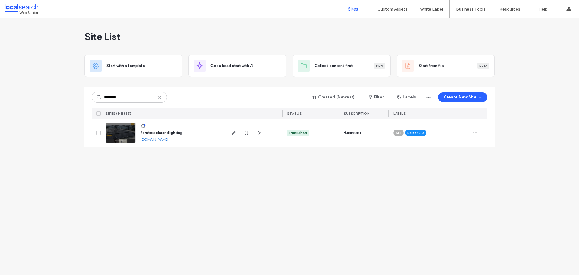  I want to click on label: Sites, so click(353, 9).